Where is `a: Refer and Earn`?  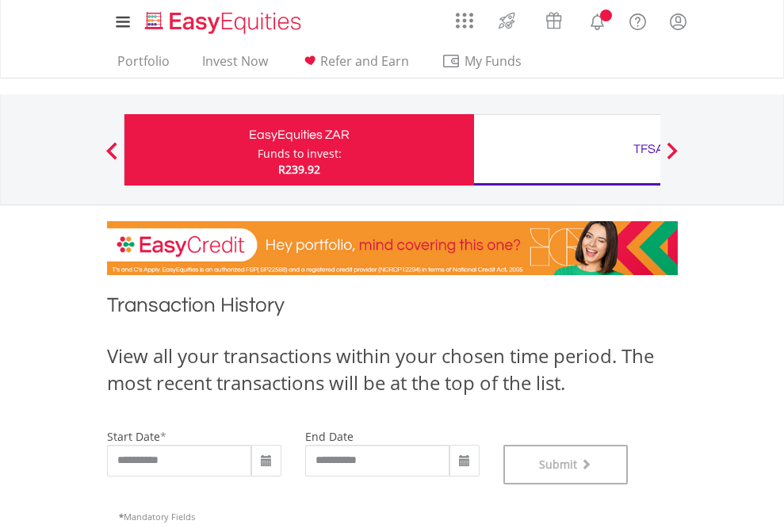
a: Refer and Earn is located at coordinates (354, 65).